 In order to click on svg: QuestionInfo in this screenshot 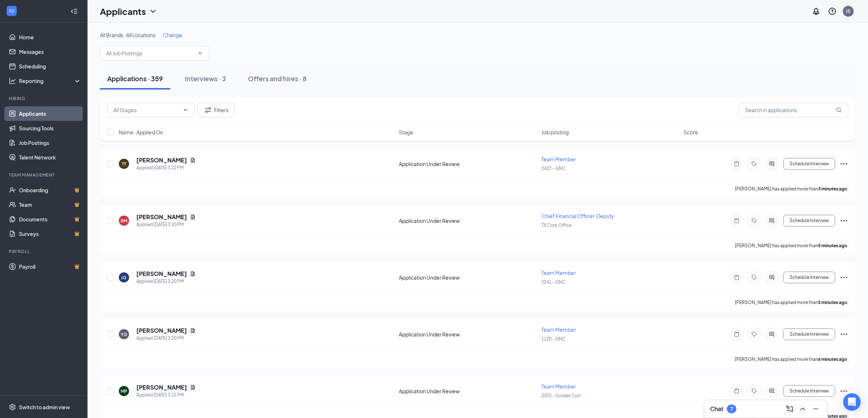, I will do `click(832, 11)`.